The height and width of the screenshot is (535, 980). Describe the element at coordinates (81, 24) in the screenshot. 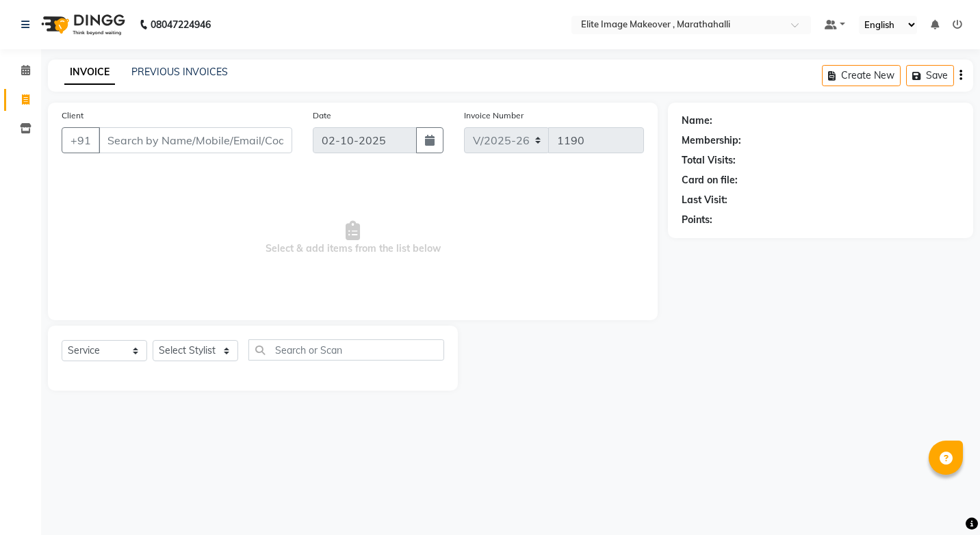

I see `img: logo` at that location.